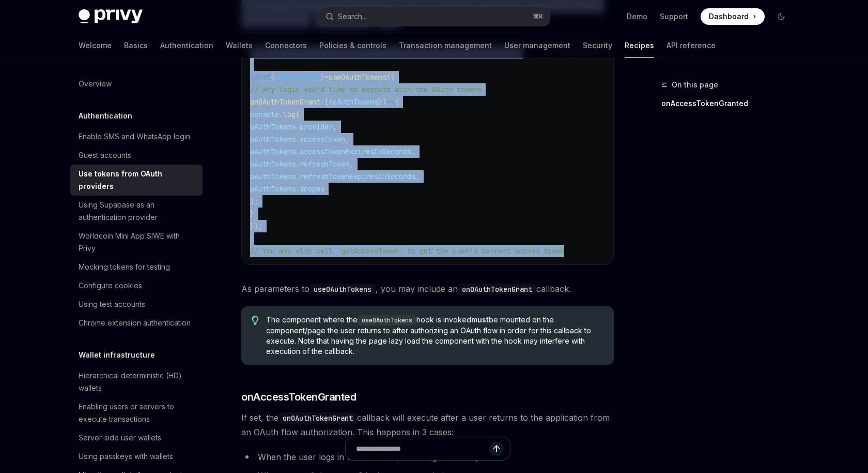  Describe the element at coordinates (695, 85) in the screenshot. I see `span: On this page` at that location.